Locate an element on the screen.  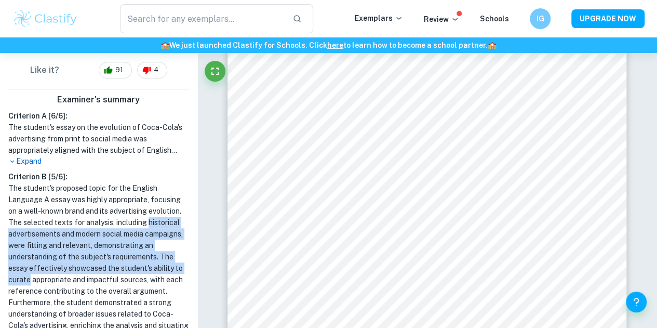
button: Fullscreen is located at coordinates (215, 71).